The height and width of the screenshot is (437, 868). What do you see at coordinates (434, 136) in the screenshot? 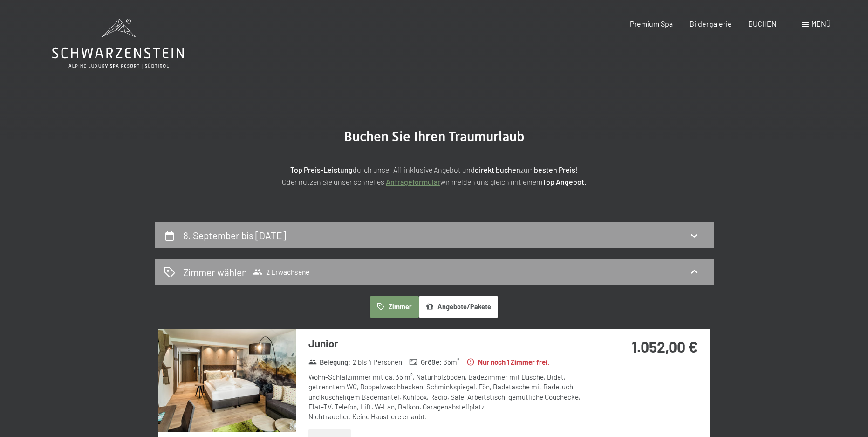
I see `span: Buchen Sie Ihren Traumurlaub` at bounding box center [434, 136].